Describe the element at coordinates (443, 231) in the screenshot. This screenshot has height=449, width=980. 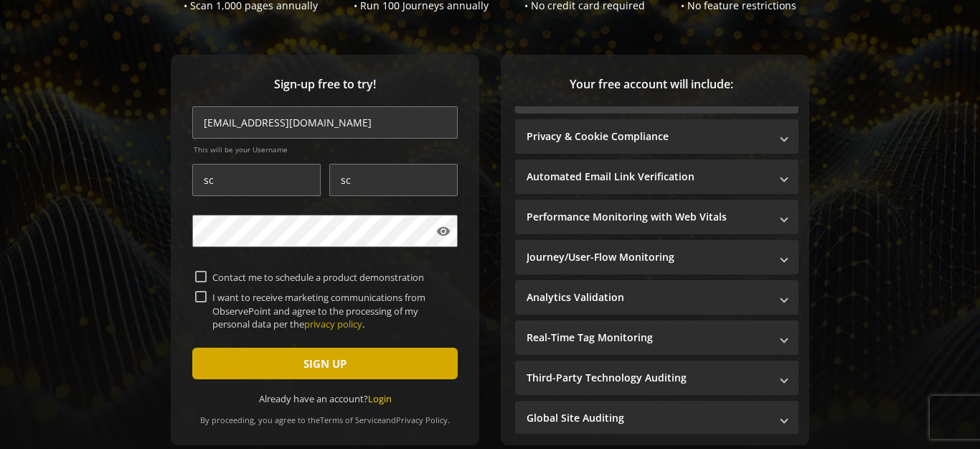
I see `mat-icon: visibility` at that location.